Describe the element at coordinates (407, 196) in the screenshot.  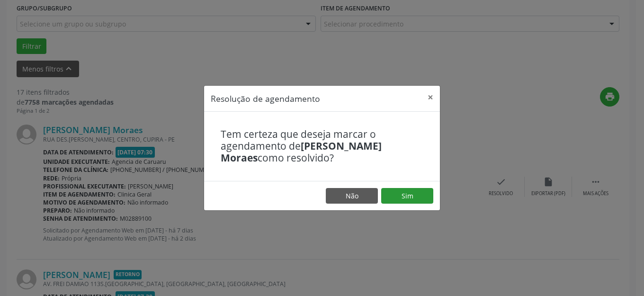
I see `button: Sim` at that location.